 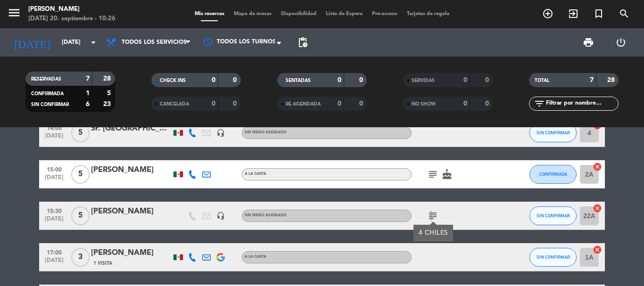 I want to click on span: 15:30, so click(x=54, y=210).